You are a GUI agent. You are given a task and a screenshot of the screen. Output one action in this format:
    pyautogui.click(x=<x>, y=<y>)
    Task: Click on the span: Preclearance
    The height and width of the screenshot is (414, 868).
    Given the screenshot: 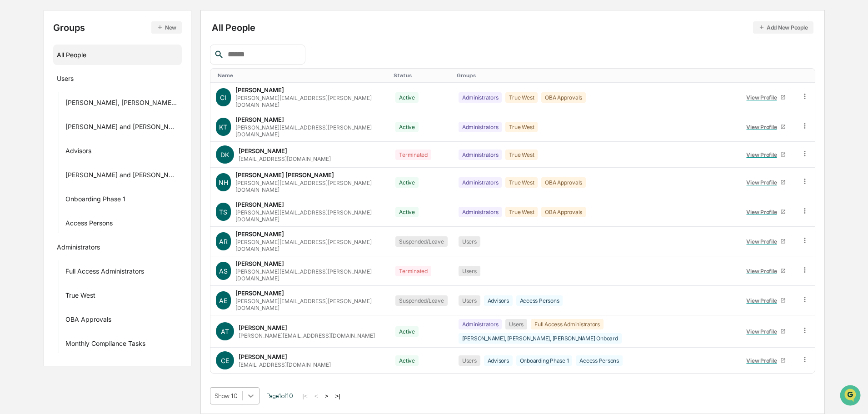 What is the action you would take?
    pyautogui.click(x=38, y=190)
    